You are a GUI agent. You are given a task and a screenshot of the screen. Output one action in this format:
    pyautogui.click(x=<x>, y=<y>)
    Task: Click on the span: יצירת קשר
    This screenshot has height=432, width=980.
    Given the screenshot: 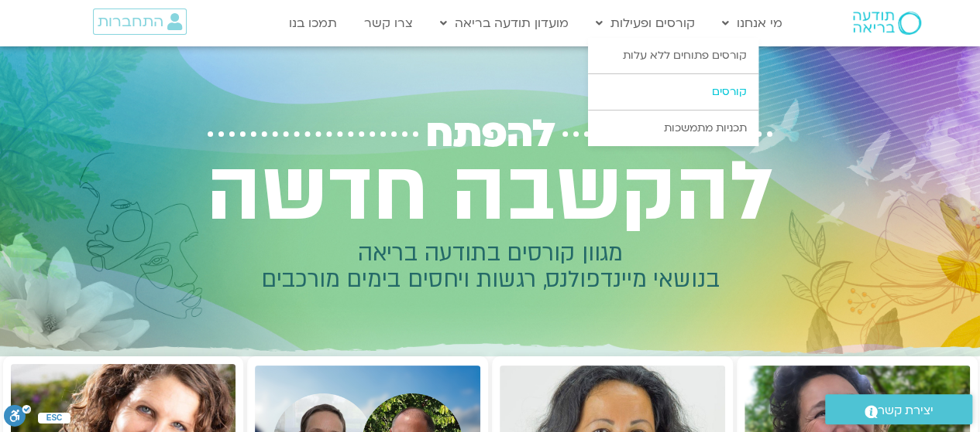 What is the action you would take?
    pyautogui.click(x=905, y=411)
    